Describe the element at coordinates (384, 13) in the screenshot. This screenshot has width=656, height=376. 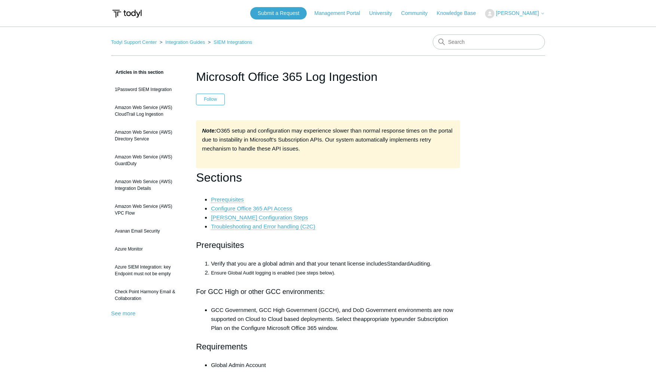
I see `a: University` at that location.